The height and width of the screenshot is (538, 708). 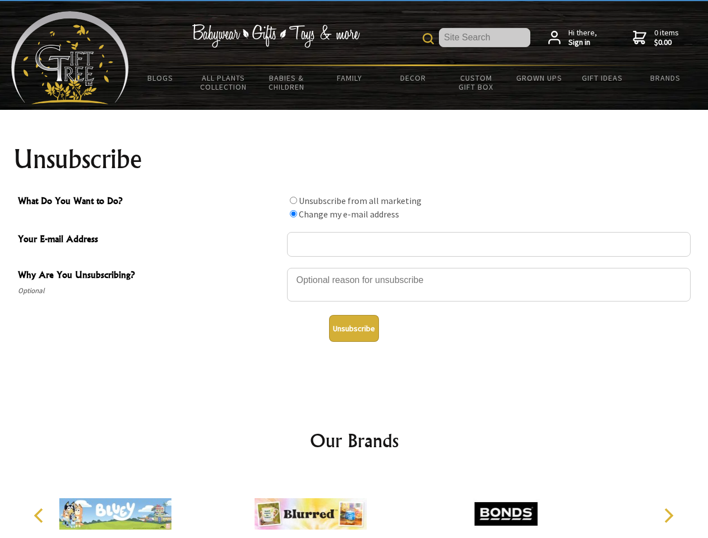 What do you see at coordinates (150, 202) in the screenshot?
I see `span: What Do You Want to Do?` at bounding box center [150, 202].